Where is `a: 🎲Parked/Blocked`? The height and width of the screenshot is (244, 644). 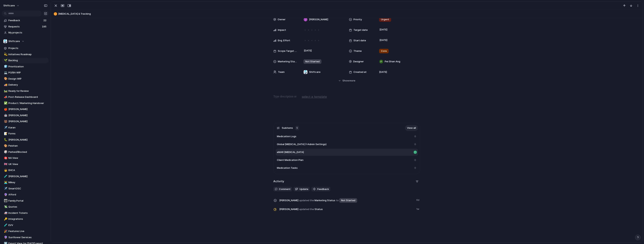 a: 🎲Parked/Blocked is located at coordinates (25, 152).